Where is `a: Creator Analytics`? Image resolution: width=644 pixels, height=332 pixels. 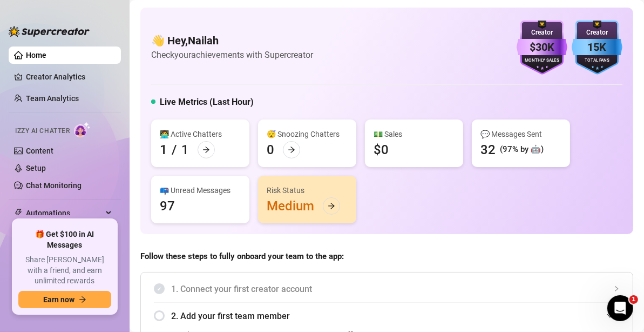 a: Creator Analytics is located at coordinates (69, 76).